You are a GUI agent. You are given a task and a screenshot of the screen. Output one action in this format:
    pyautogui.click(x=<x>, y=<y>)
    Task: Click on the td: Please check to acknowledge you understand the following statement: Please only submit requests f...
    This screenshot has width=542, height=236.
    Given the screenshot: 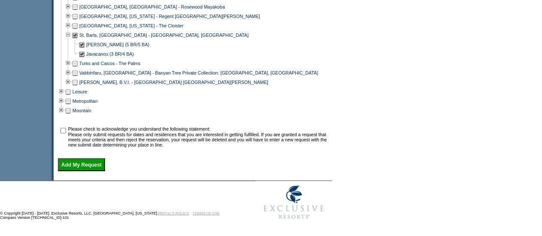 What is the action you would take?
    pyautogui.click(x=198, y=137)
    